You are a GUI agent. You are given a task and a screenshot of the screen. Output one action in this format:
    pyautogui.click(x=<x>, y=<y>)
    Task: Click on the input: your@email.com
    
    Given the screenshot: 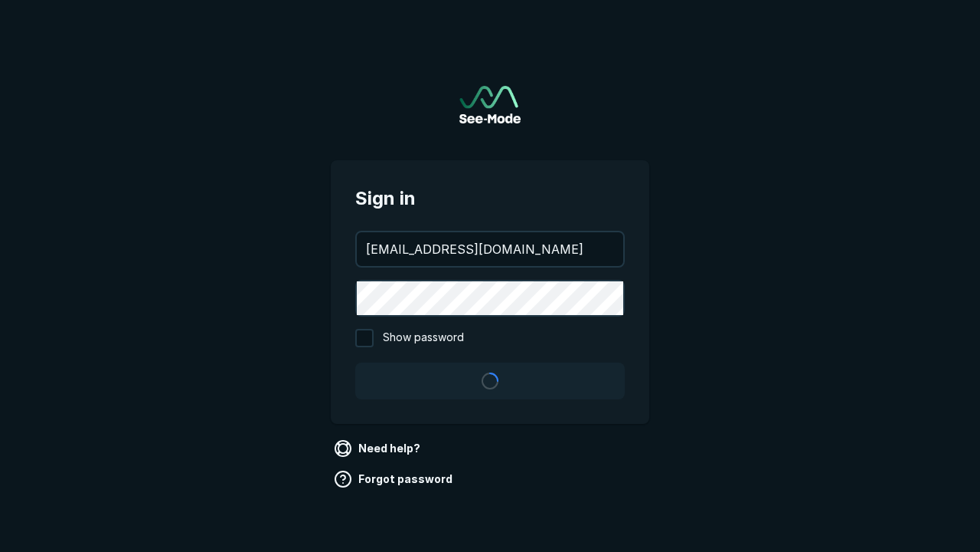 What is the action you would take?
    pyautogui.click(x=490, y=249)
    